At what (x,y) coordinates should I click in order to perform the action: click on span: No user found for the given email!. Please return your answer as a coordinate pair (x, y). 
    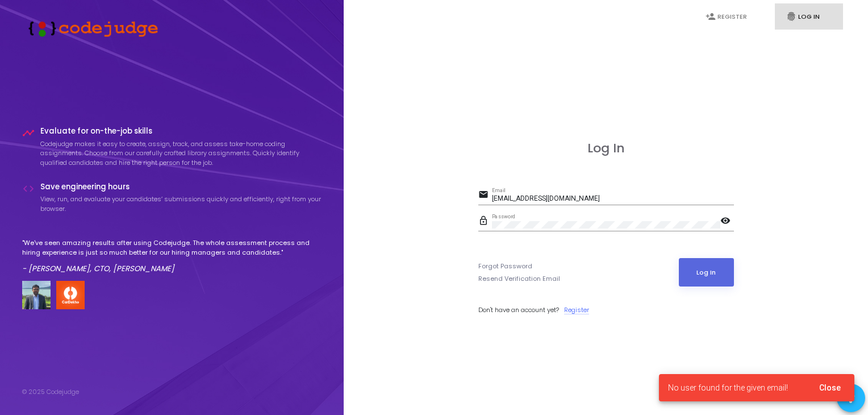
    Looking at the image, I should click on (728, 388).